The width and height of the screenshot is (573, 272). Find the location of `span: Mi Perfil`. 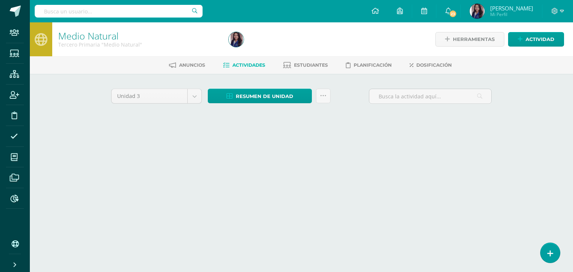

span: Mi Perfil is located at coordinates (512, 14).